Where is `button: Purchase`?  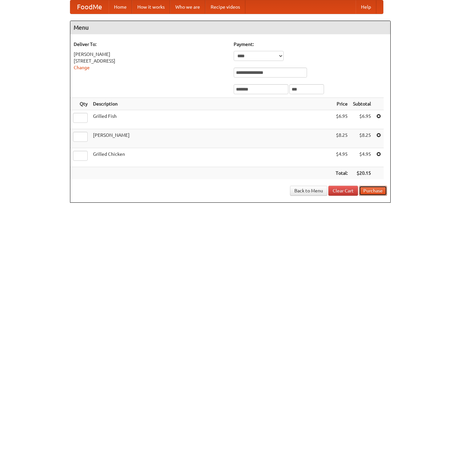
button: Purchase is located at coordinates (373, 191).